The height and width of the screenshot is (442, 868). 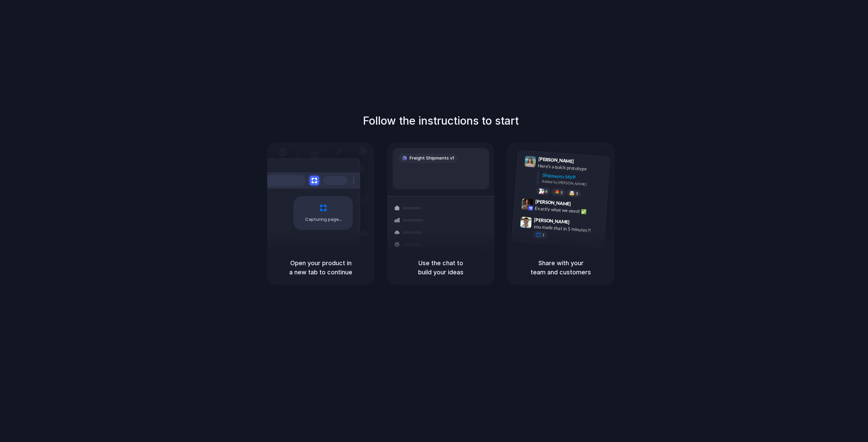 What do you see at coordinates (543, 235) in the screenshot?
I see `span: 1` at bounding box center [543, 235].